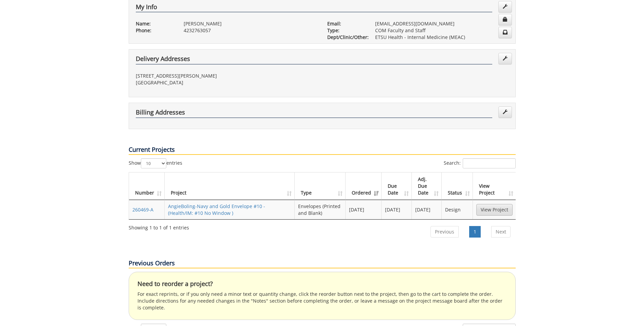  What do you see at coordinates (364, 186) in the screenshot?
I see `th: Ordered: activate to sort column ascending` at bounding box center [364, 186].